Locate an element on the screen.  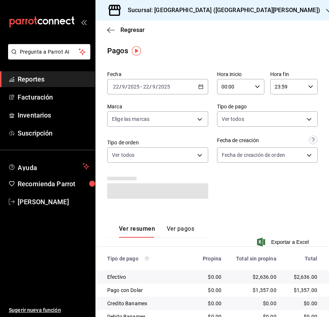
a: Pregunta a Parrot AI is located at coordinates (48, 57).